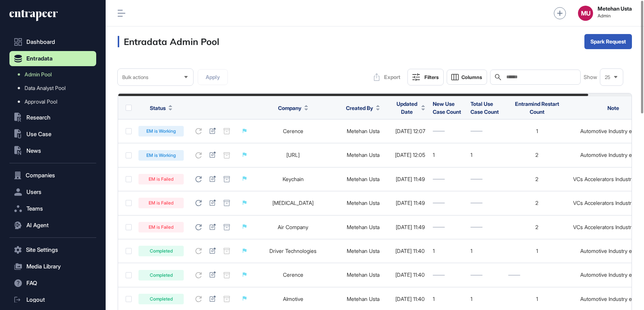  Describe the element at coordinates (360, 108) in the screenshot. I see `span: Created By` at that location.